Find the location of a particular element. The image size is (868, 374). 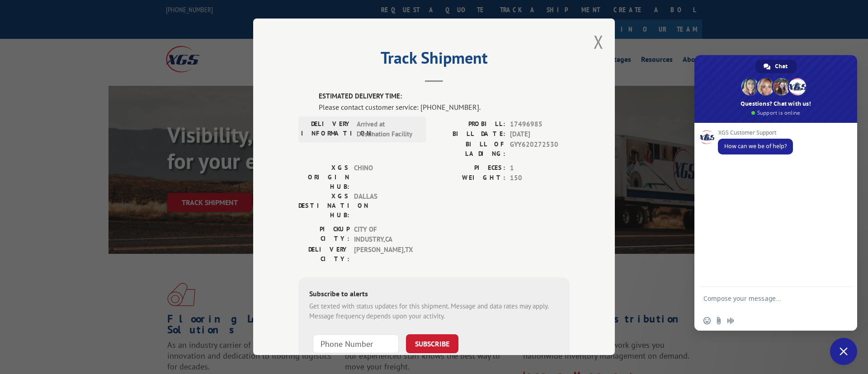

span: 17496985 is located at coordinates (540, 124).